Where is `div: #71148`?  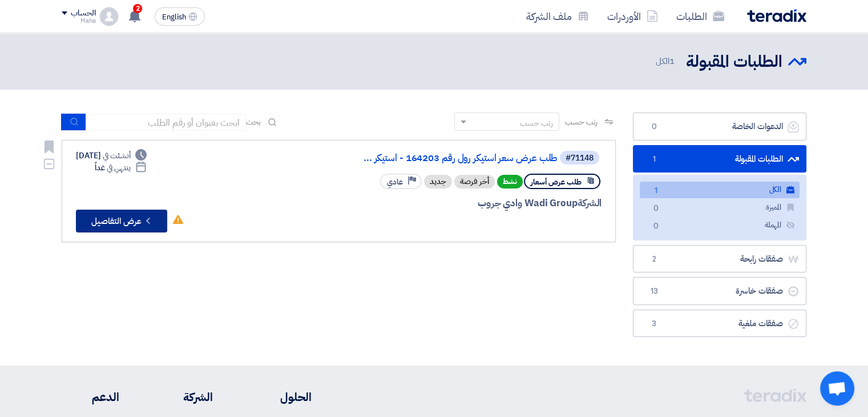 div: #71148 is located at coordinates (579, 158).